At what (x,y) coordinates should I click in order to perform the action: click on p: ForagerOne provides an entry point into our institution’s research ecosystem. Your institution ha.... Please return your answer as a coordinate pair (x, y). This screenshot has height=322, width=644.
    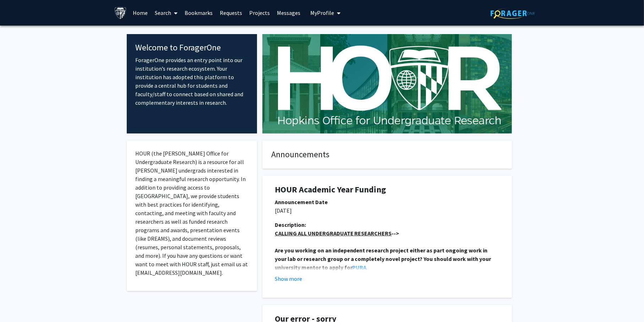
    Looking at the image, I should click on (192, 81).